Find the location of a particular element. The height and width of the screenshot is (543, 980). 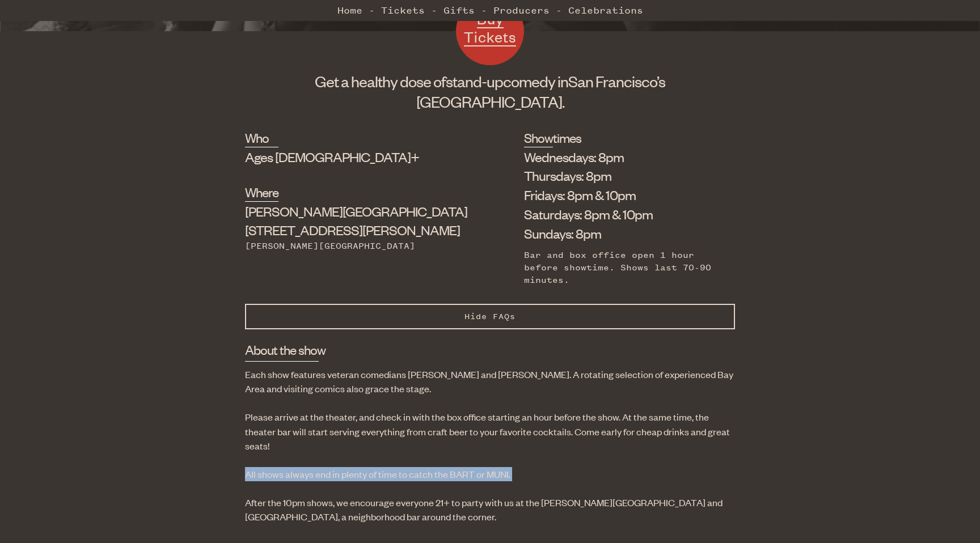

span: Hide FAQs is located at coordinates (490, 317).